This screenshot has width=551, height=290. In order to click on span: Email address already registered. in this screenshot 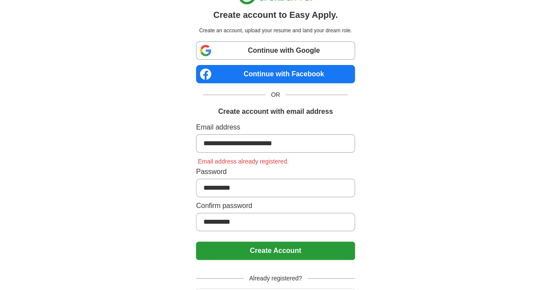, I will do `click(243, 161)`.